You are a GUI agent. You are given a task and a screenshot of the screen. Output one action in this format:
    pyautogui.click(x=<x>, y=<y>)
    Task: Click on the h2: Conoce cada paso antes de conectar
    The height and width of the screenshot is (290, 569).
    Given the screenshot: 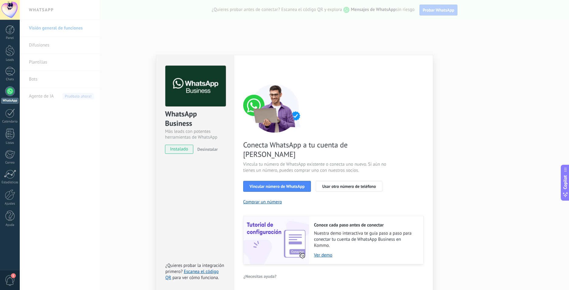 What is the action you would take?
    pyautogui.click(x=366, y=225)
    